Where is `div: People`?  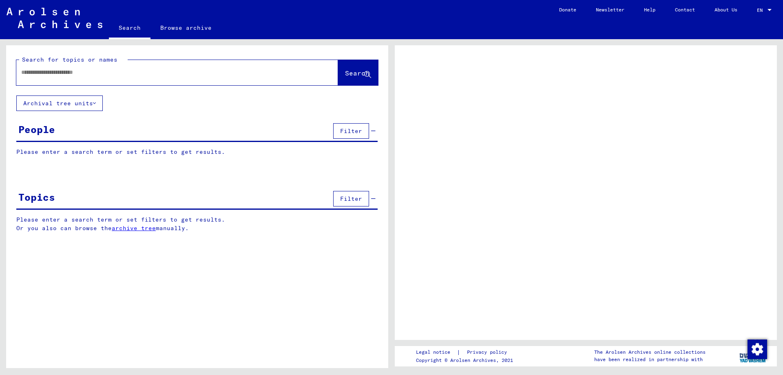
div: People is located at coordinates (37, 129).